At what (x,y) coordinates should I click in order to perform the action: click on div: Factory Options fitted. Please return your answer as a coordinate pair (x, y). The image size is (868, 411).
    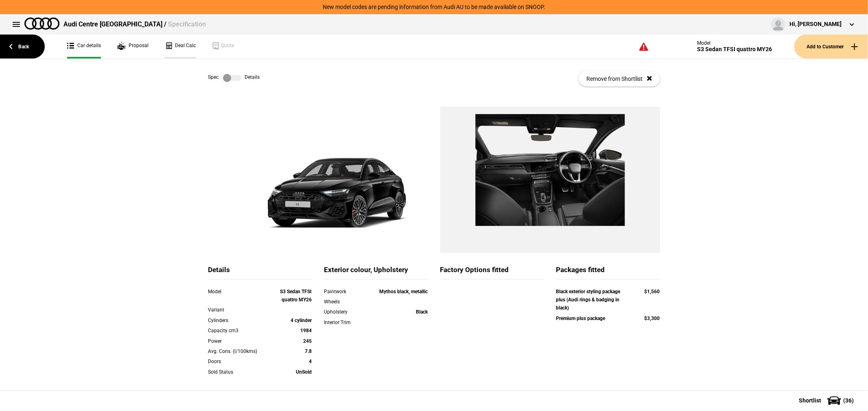
    Looking at the image, I should click on (492, 272).